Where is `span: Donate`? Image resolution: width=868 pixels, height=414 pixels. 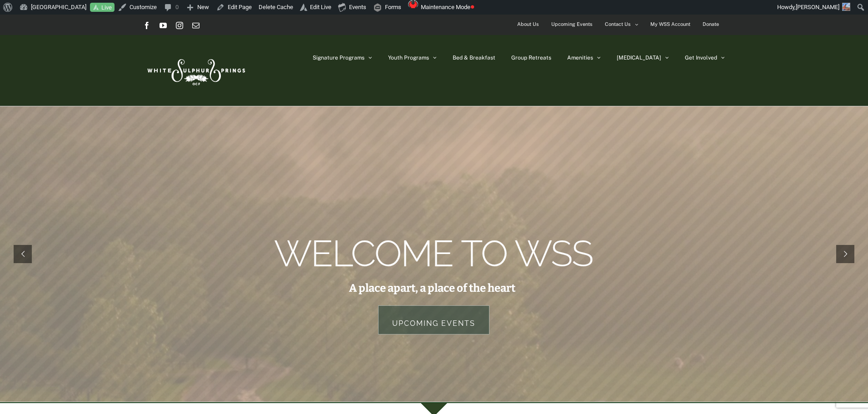 span: Donate is located at coordinates (711, 24).